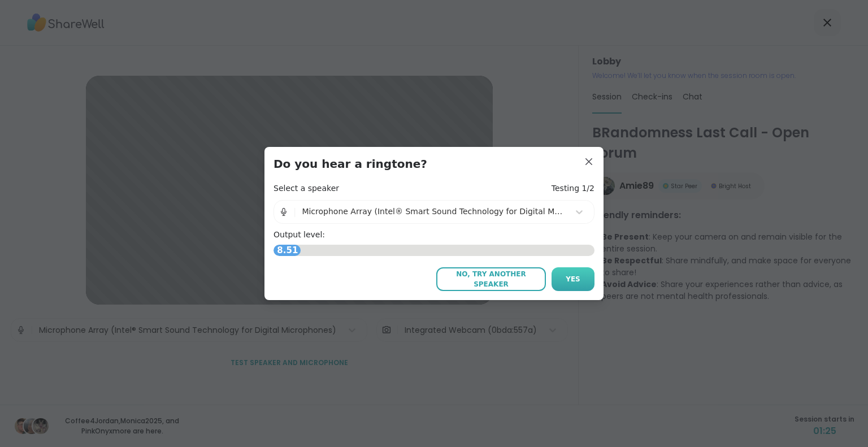 The image size is (868, 447). I want to click on img: Microphone, so click(284, 212).